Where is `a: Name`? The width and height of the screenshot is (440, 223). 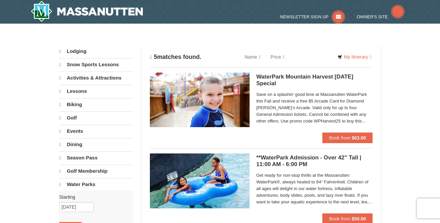
a: Name is located at coordinates (253, 57).